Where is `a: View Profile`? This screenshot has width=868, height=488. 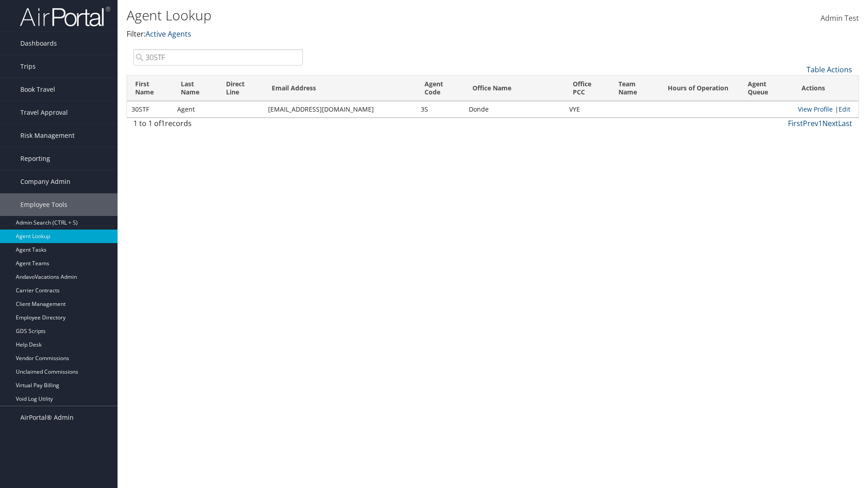
a: View Profile is located at coordinates (815, 109).